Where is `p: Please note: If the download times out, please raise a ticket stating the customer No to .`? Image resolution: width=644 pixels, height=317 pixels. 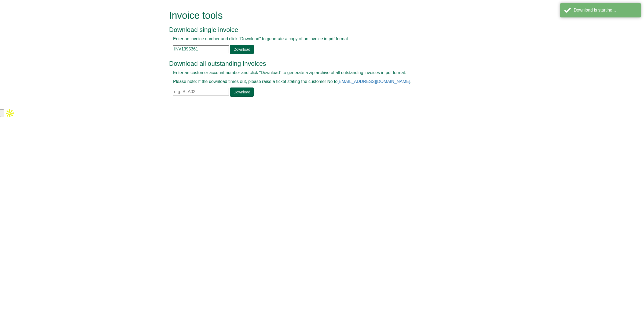 p: Please note: If the download times out, please raise a ticket stating the customer No to . is located at coordinates (316, 82).